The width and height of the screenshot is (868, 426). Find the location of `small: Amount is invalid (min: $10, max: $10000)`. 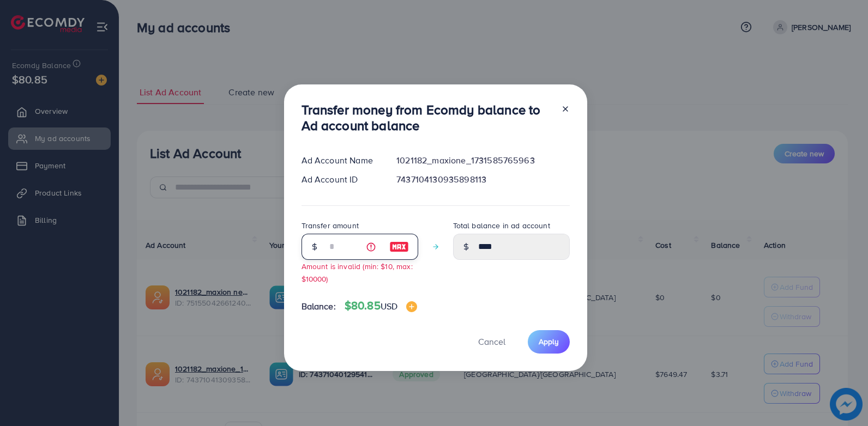

small: Amount is invalid (min: $10, max: $10000) is located at coordinates (358, 272).